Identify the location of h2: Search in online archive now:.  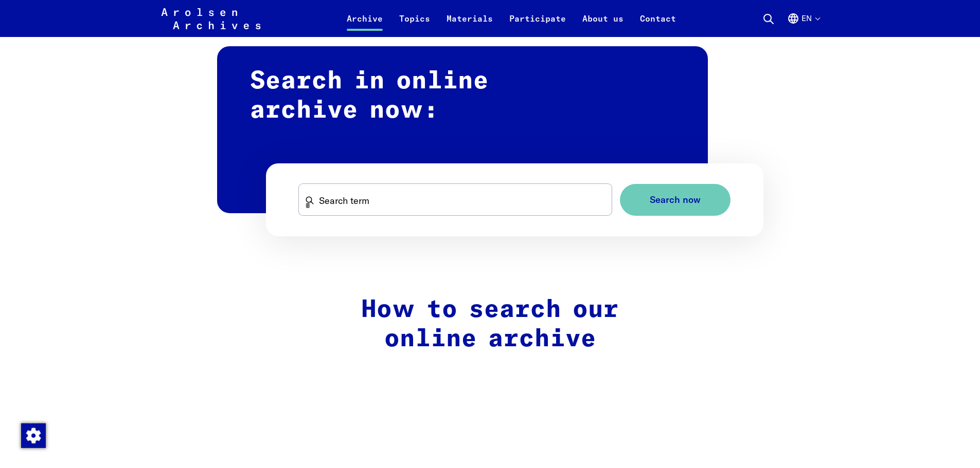
(462, 129).